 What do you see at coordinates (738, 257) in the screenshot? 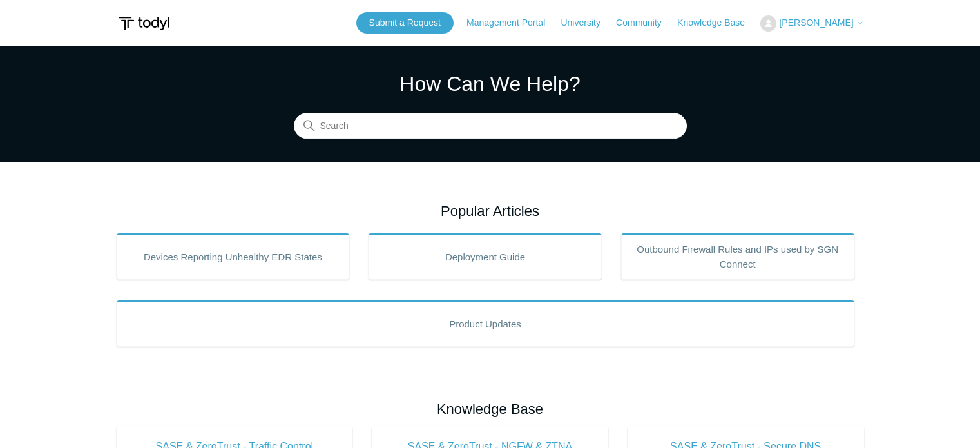
I see `a: Outbound Firewall Rules and IPs used by SGN Connect` at bounding box center [738, 257].